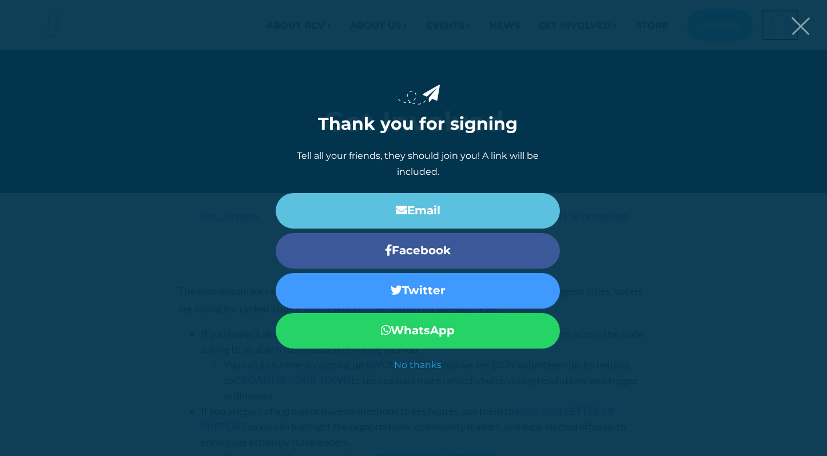 This screenshot has width=827, height=456. What do you see at coordinates (800, 26) in the screenshot?
I see `button: Close` at bounding box center [800, 26].